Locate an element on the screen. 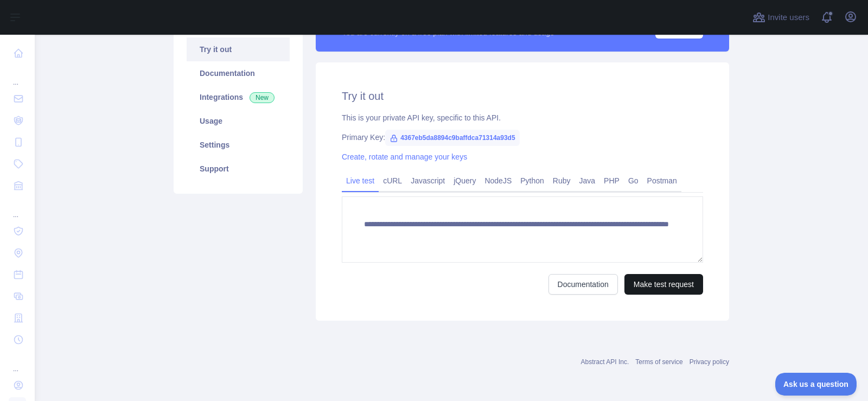  a: NodeJS is located at coordinates (498, 181).